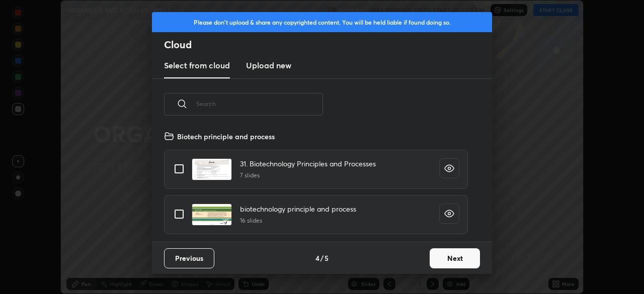 Image resolution: width=644 pixels, height=294 pixels. Describe the element at coordinates (317, 258) in the screenshot. I see `h4: 4` at that location.